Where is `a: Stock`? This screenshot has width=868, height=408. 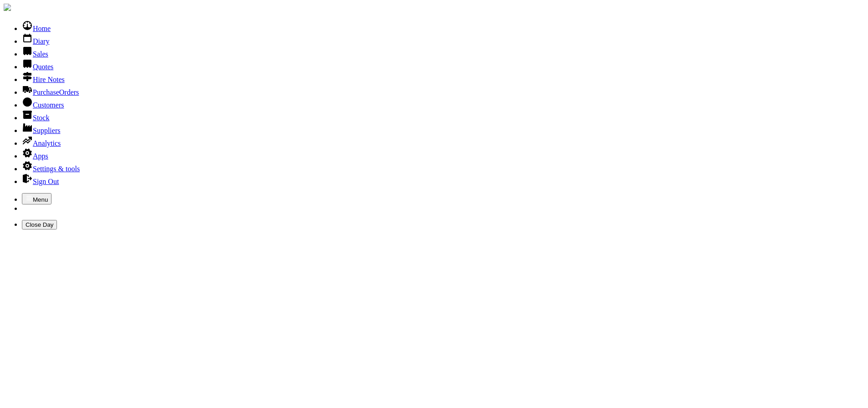 a: Stock is located at coordinates (35, 117).